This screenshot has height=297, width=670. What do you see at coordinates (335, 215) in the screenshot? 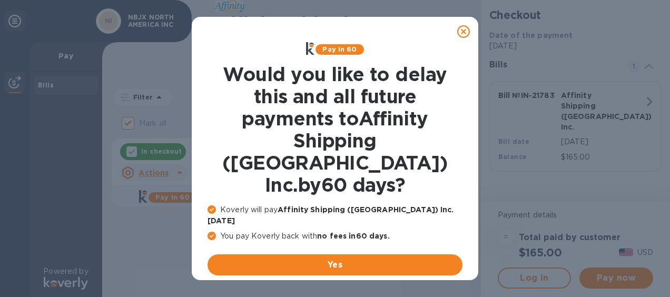
I see `p: Koverly will pay` at bounding box center [335, 215].